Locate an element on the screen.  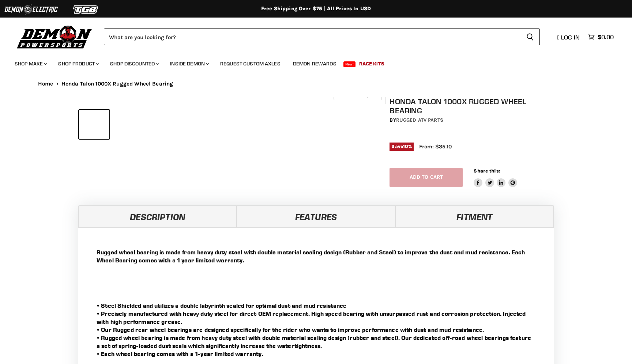
a: Request Custom Axles is located at coordinates (250, 63).